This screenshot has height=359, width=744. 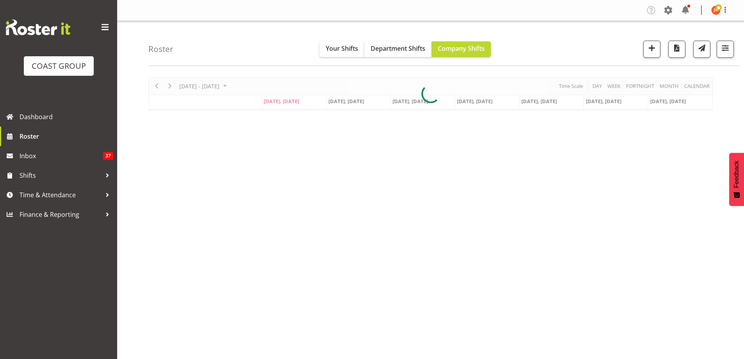 I want to click on button: Filter Shifts, so click(x=725, y=49).